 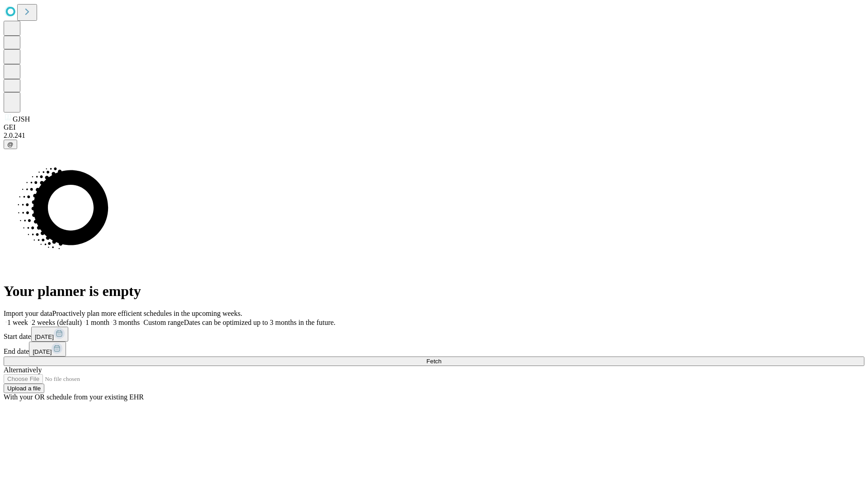 I want to click on span: Import your data, so click(x=28, y=313).